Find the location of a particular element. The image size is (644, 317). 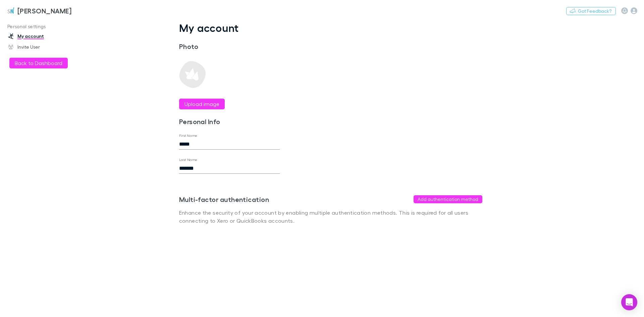

label: Last Name is located at coordinates (188, 160).